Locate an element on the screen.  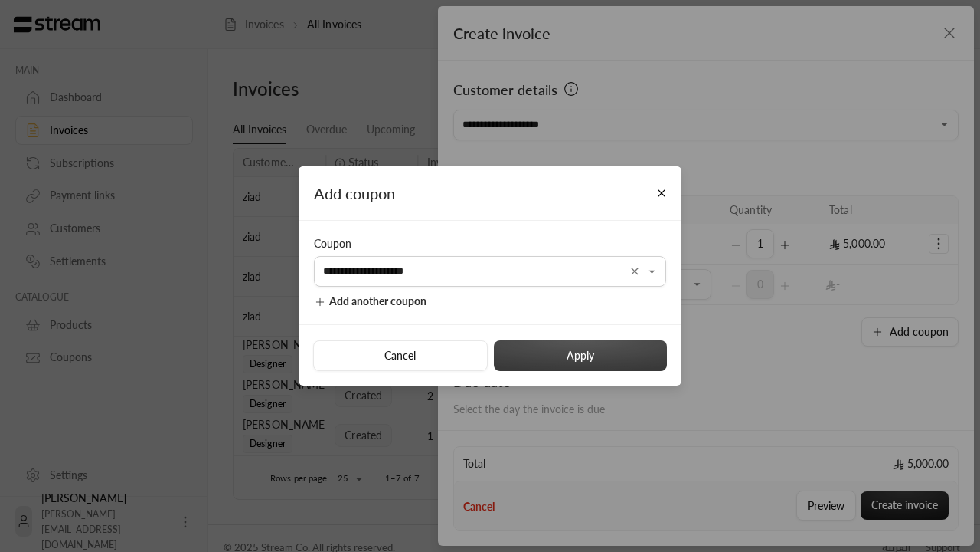
span: Add coupon is located at coordinates (354, 193).